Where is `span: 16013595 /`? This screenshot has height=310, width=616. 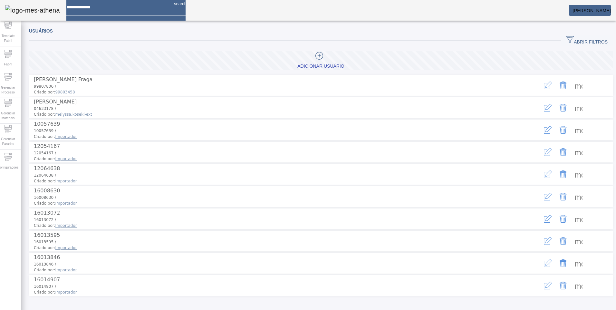 span: 16013595 / is located at coordinates (45, 242).